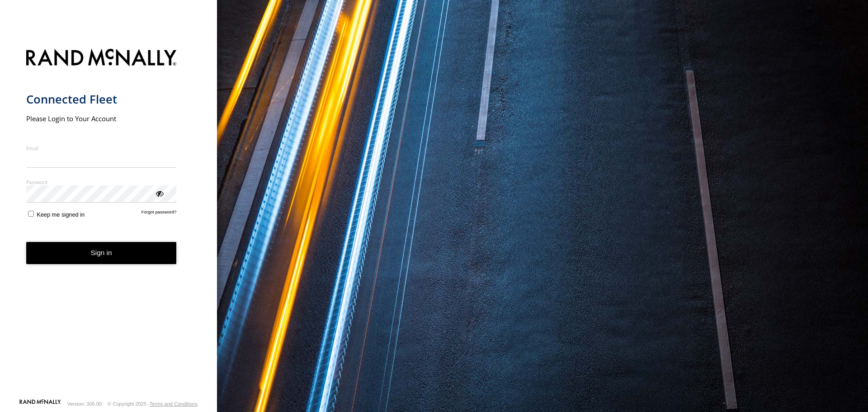  Describe the element at coordinates (173, 403) in the screenshot. I see `a: Terms and Conditions` at that location.